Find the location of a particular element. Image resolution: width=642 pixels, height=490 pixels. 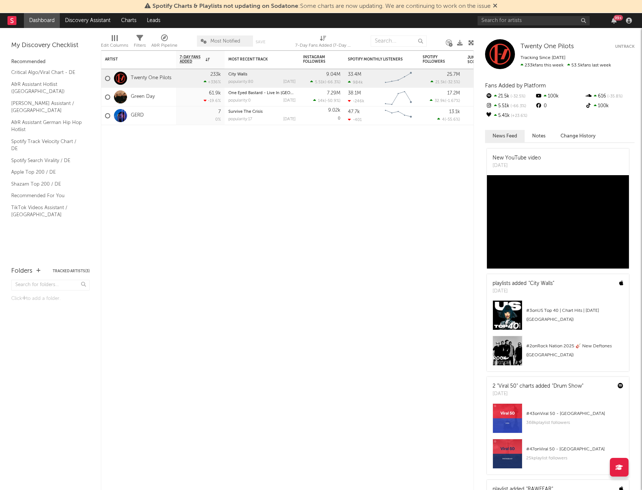

a: Shazam Top 200 / DE is located at coordinates (47, 184).